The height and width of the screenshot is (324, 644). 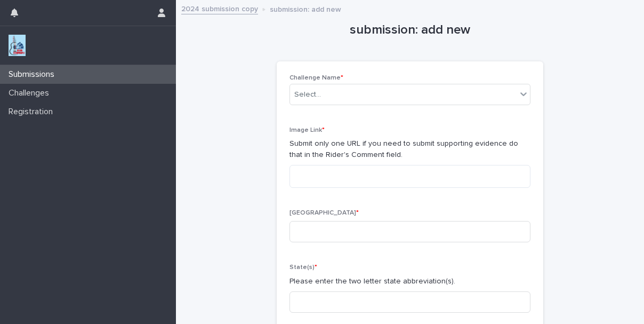 What do you see at coordinates (410, 150) in the screenshot?
I see `p: Submit only one URL if you need to submit supporting evidence do that in the Rider's Comment field.` at bounding box center [410, 150].